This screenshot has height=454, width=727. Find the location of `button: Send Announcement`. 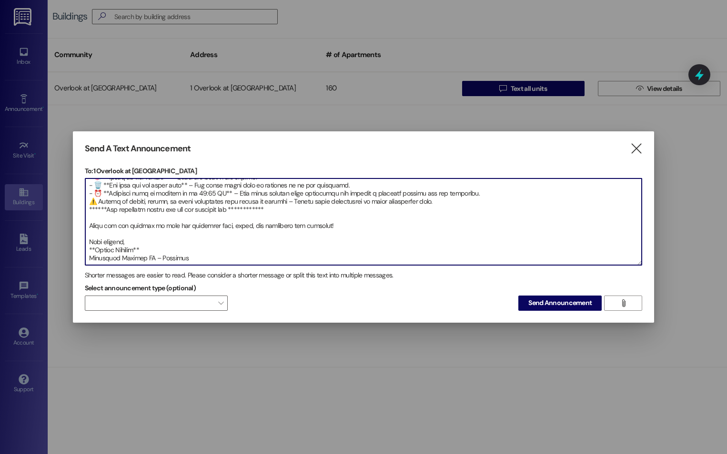

button: Send Announcement is located at coordinates (559, 303).